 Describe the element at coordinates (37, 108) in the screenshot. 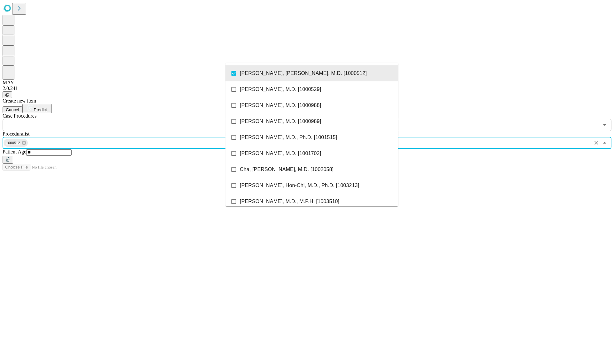

I see `button: Predict` at that location.